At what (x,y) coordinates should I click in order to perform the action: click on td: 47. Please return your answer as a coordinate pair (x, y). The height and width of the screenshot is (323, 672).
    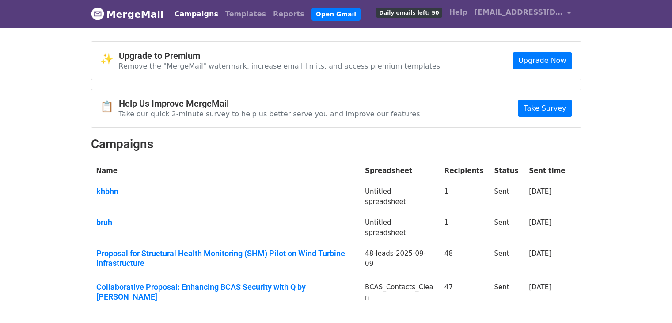
    Looking at the image, I should click on (464, 293).